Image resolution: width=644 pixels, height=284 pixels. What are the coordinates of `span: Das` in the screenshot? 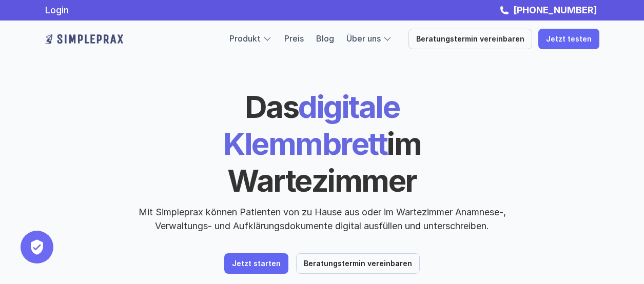 It's located at (271, 106).